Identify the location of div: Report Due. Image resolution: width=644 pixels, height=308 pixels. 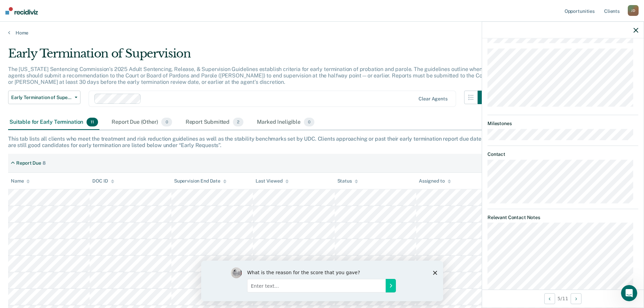
(29, 163).